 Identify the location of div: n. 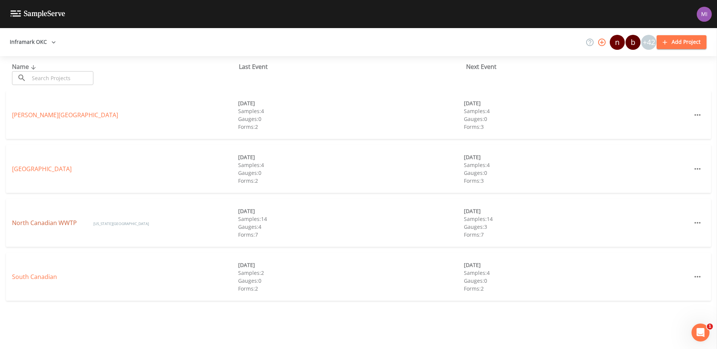
(617, 42).